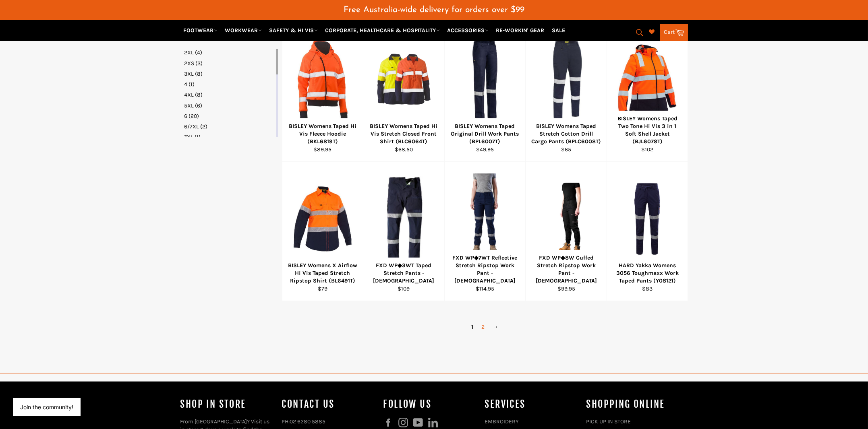  What do you see at coordinates (647, 130) in the screenshot?
I see `div: BISLEY Womens Taped Two Tone Hi Vis 3 in 1 Soft Shell Jacket (BJL6078T)` at bounding box center [647, 130].